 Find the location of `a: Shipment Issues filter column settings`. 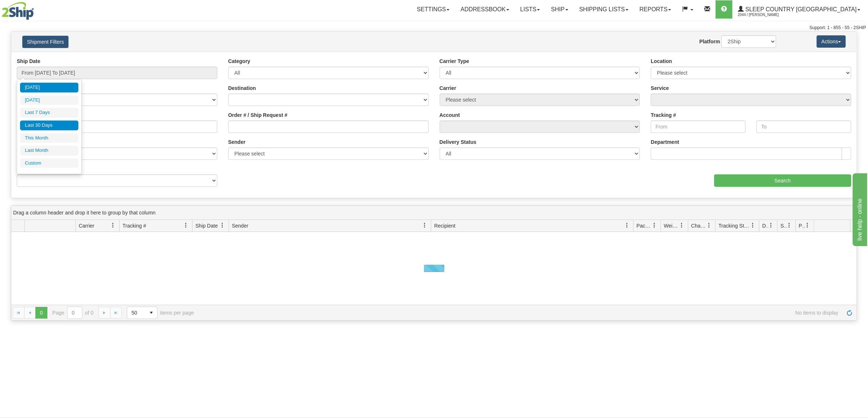

a: Shipment Issues filter column settings is located at coordinates (790, 225).